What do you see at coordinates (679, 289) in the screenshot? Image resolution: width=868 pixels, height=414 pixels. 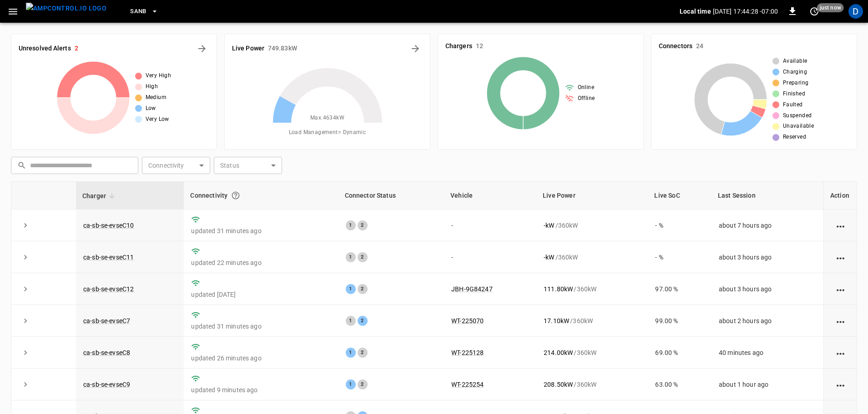 I see `td: 97.00 %` at bounding box center [679, 289].